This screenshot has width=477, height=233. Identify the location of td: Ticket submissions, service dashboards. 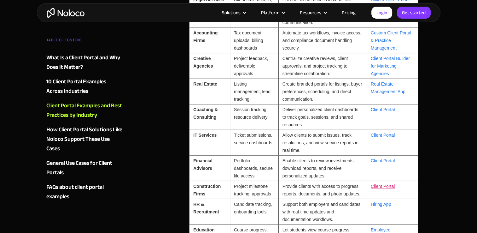
(254, 143).